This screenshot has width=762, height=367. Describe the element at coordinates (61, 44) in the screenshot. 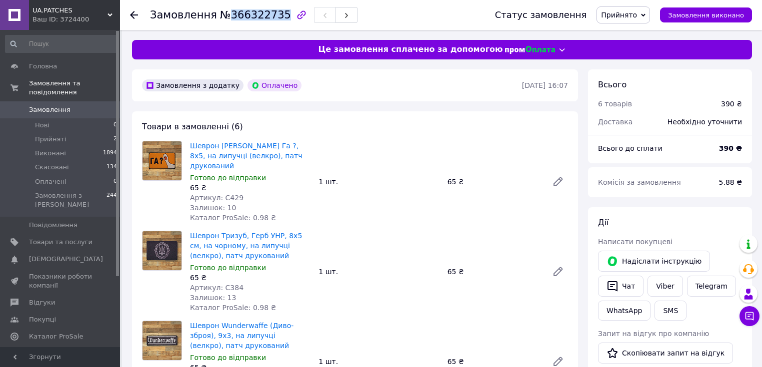

I see `input: Пошук` at that location.